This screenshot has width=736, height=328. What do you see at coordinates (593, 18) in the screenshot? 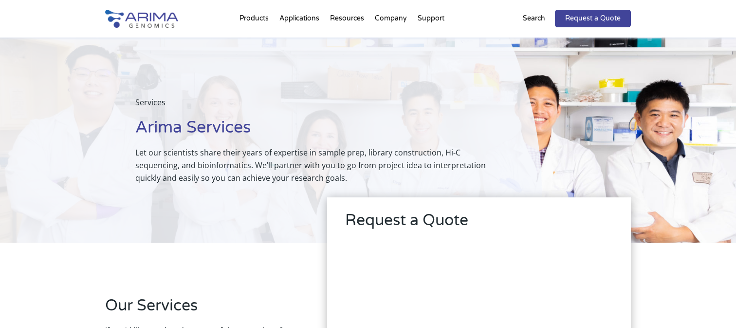
I see `a: Request a Quote` at bounding box center [593, 18].